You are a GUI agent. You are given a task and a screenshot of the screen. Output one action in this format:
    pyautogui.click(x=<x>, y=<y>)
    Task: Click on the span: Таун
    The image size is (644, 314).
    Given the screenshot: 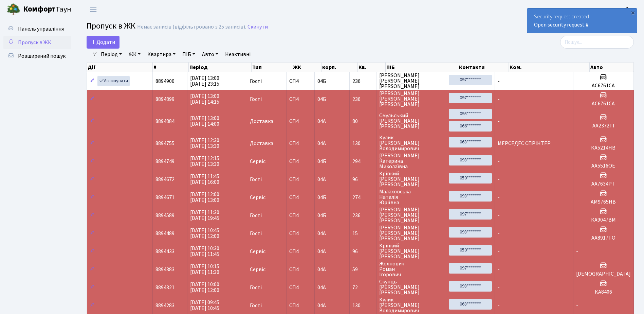 What is the action you would take?
    pyautogui.click(x=47, y=9)
    